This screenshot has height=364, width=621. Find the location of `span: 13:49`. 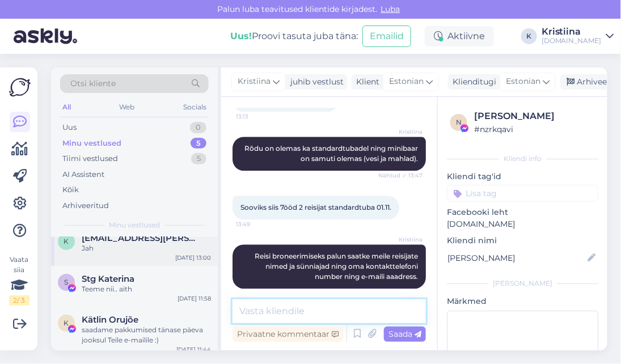

span: 13:49 is located at coordinates (257, 224).